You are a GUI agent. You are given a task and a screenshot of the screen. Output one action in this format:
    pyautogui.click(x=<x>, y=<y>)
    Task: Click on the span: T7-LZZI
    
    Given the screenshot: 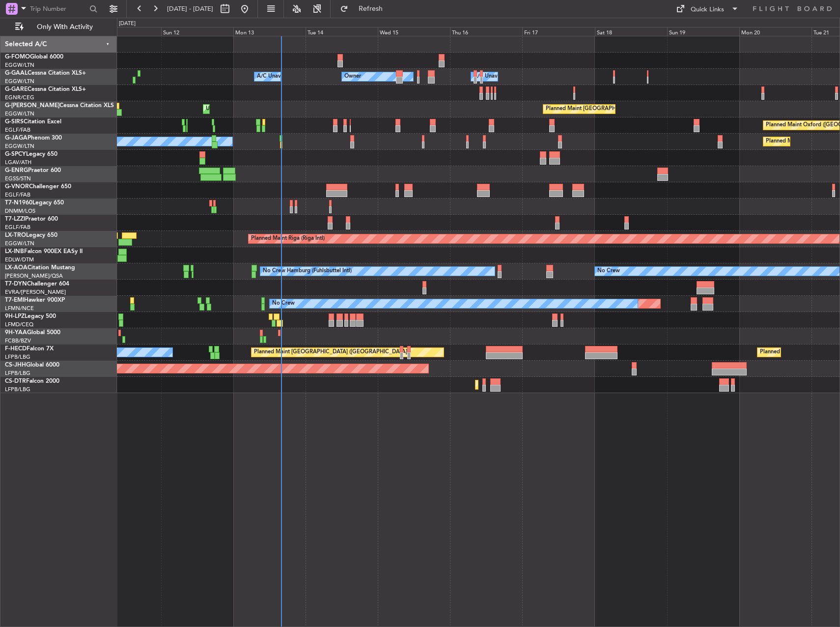 What is the action you would take?
    pyautogui.click(x=14, y=219)
    